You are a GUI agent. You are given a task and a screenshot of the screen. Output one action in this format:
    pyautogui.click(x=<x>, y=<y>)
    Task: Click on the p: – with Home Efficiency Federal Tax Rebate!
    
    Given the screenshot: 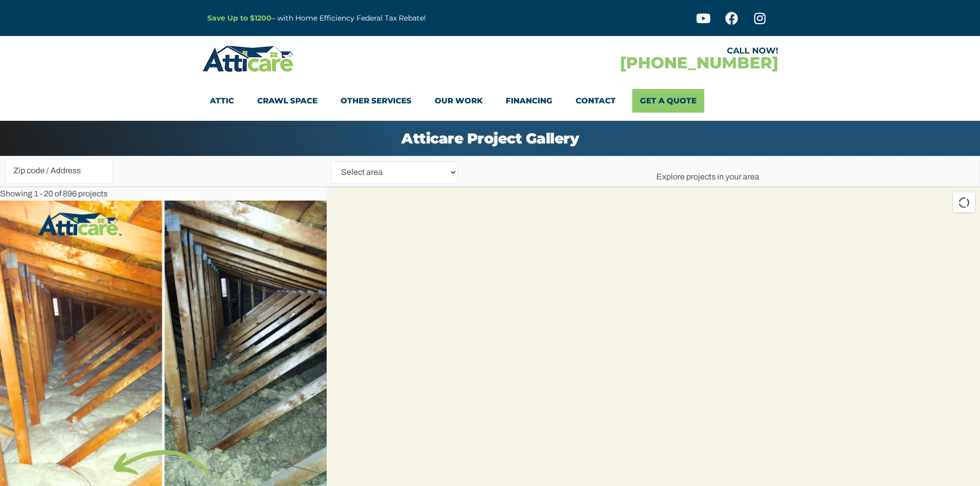 What is the action you would take?
    pyautogui.click(x=374, y=18)
    